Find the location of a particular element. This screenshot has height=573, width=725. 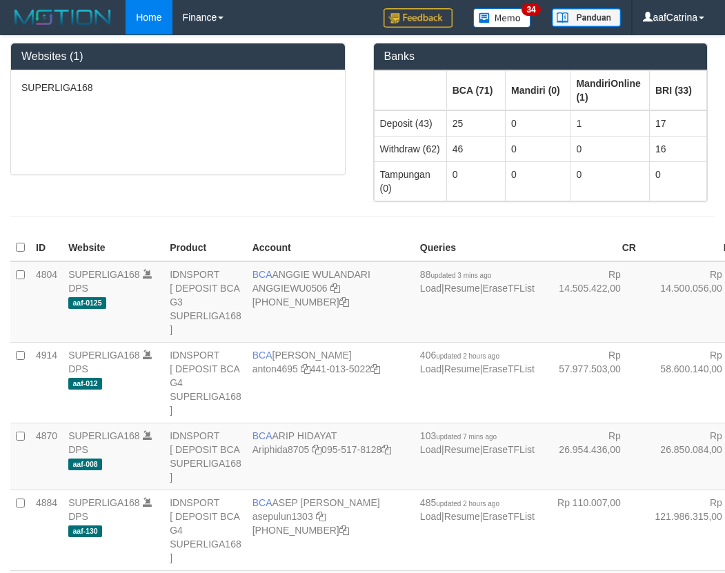

img: MOTION_logo.png is located at coordinates (63, 17).